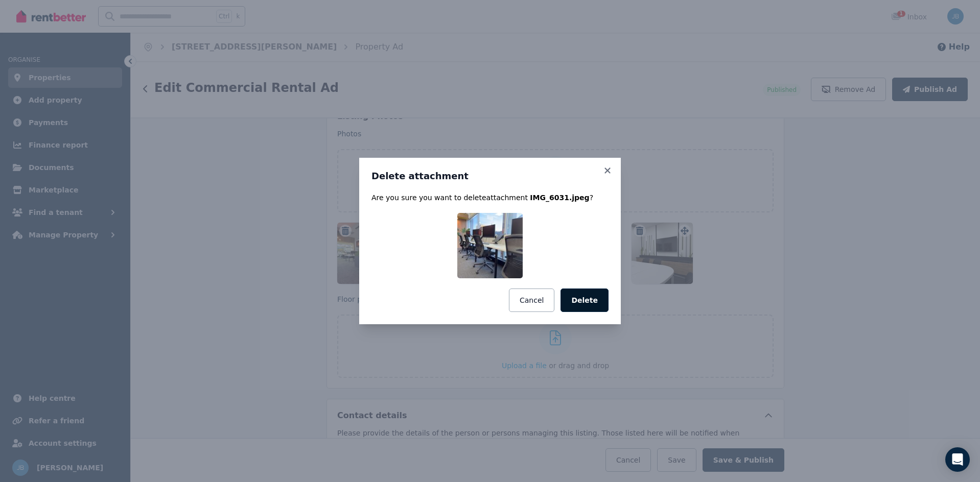 The height and width of the screenshot is (482, 980). I want to click on img: IMG_6031.jpeg, so click(490, 246).